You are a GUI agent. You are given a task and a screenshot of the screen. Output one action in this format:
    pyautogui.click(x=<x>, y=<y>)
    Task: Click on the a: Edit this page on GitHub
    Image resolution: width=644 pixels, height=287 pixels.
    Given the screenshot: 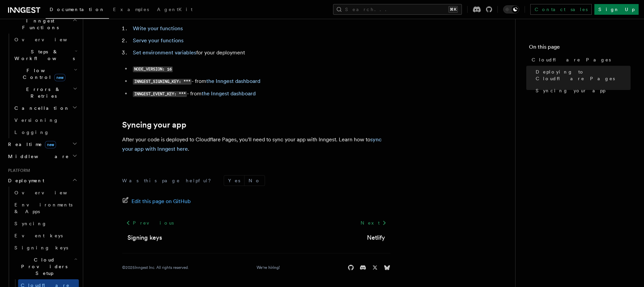 What is the action you would take?
    pyautogui.click(x=156, y=201)
    